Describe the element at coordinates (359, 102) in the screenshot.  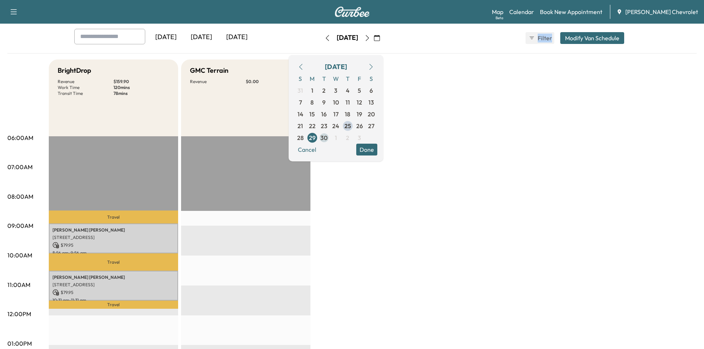
I see `span: 12` at that location.